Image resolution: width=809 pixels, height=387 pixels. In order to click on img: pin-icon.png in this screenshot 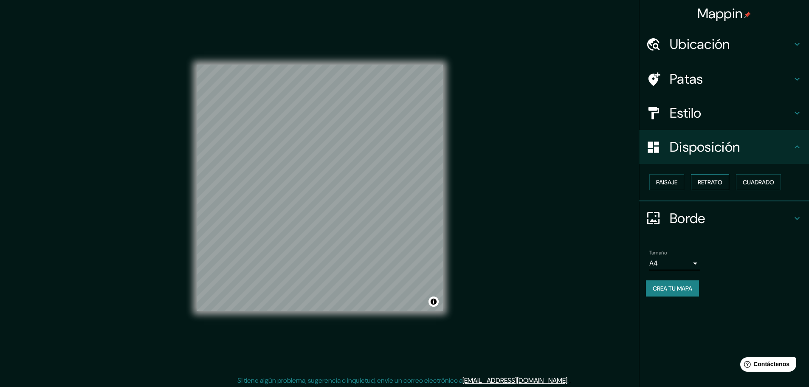, I will do `click(747, 15)`.